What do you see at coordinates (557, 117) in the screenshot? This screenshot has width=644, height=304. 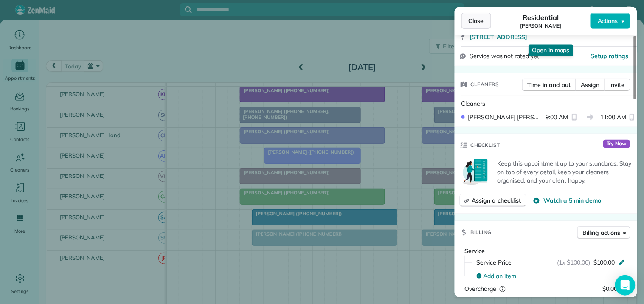 I see `span: 9:00 AM` at bounding box center [557, 117].